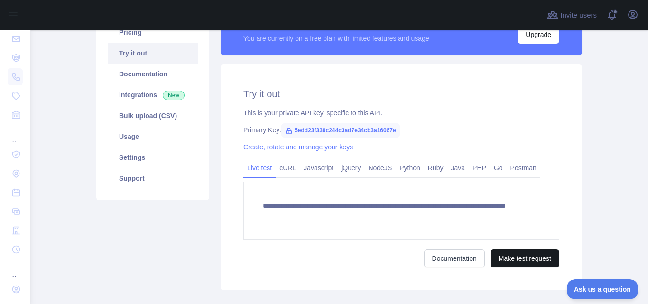 The width and height of the screenshot is (648, 304). What do you see at coordinates (578, 15) in the screenshot?
I see `span: Invite users` at bounding box center [578, 15].